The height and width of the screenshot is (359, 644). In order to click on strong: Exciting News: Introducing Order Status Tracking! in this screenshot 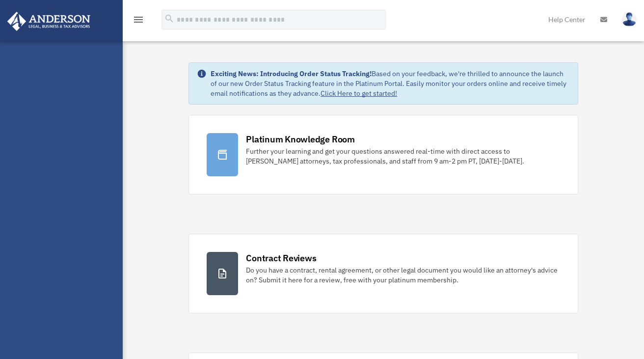, I will do `click(291, 74)`.